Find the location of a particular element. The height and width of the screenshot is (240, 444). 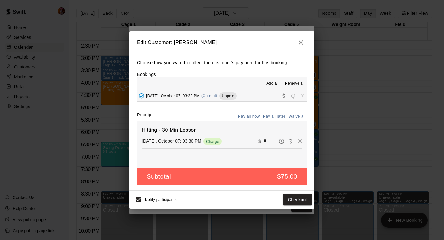

h5: Subtotal is located at coordinates (159, 176).